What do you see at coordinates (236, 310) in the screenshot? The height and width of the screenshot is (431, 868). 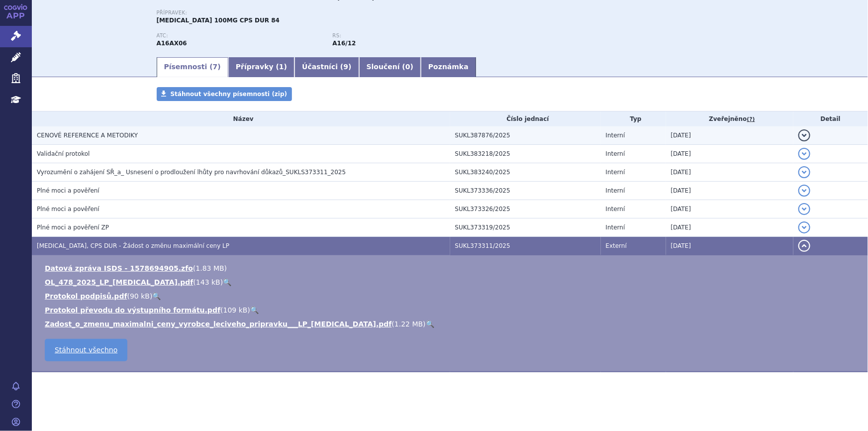 I see `span: 109 kB` at bounding box center [236, 310].